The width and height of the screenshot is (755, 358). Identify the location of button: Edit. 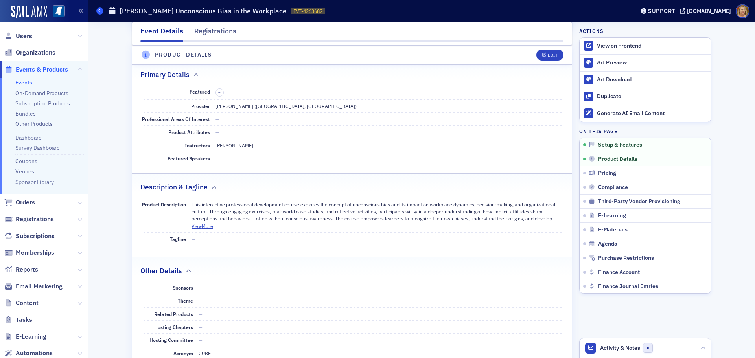
(550, 55).